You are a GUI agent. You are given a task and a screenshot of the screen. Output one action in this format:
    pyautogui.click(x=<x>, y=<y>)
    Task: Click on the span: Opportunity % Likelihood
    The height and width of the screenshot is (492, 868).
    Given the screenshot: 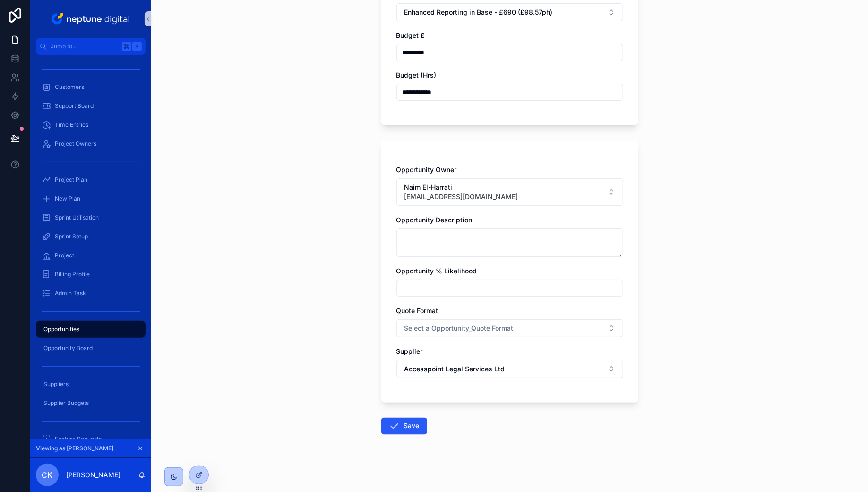 What is the action you would take?
    pyautogui.click(x=437, y=271)
    